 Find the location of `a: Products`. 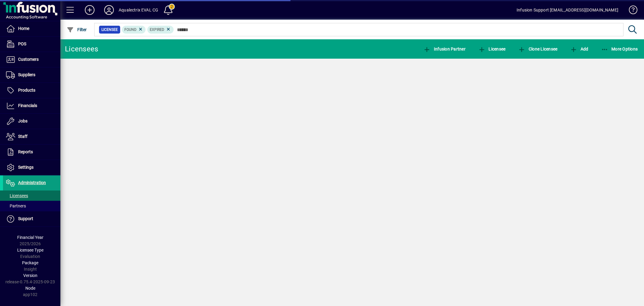

a: Products is located at coordinates (32, 90).